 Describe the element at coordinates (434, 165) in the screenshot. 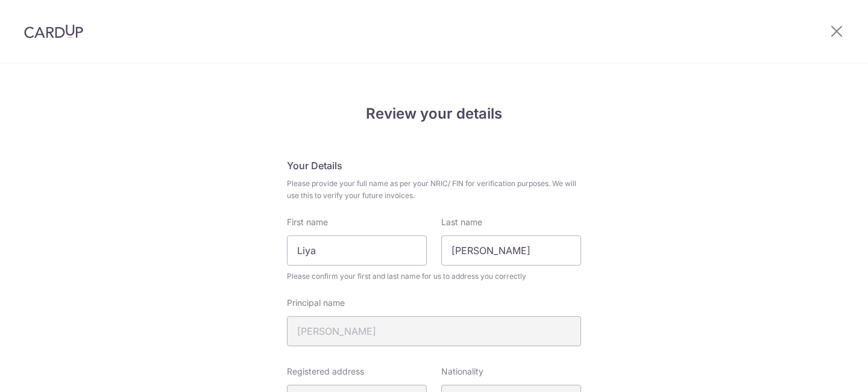

I see `h5: Your Details` at that location.